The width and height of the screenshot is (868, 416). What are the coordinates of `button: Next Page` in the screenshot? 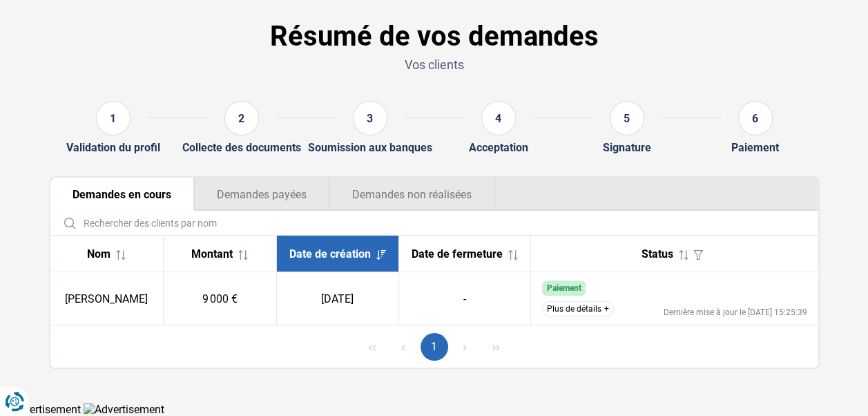 It's located at (465, 347).